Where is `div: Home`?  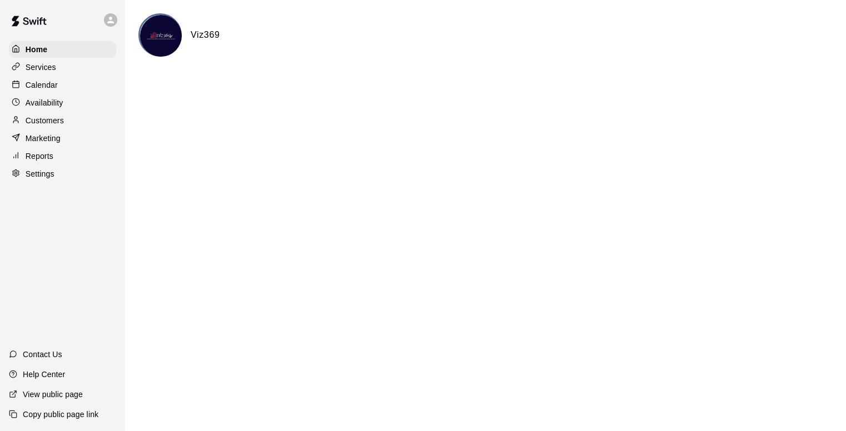
div: Home is located at coordinates (62, 49).